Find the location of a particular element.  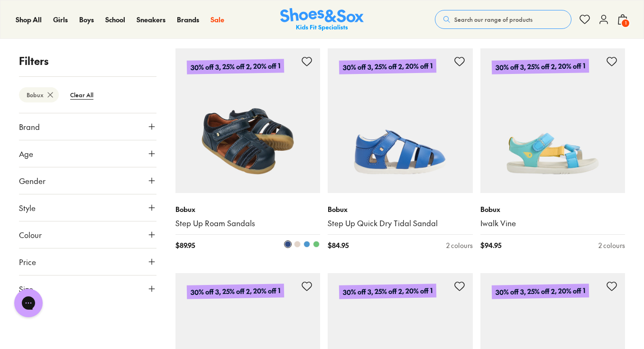

button: 1 is located at coordinates (622, 20).